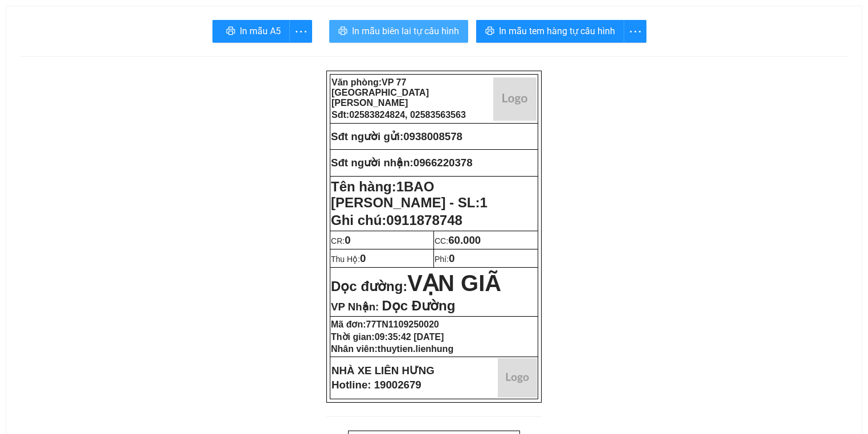 This screenshot has width=868, height=434. I want to click on span: In mẫu biên lai tự cấu hình, so click(406, 31).